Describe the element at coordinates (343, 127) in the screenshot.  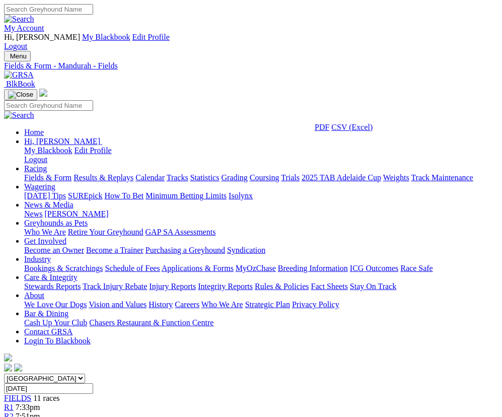
I see `div: Download` at that location.